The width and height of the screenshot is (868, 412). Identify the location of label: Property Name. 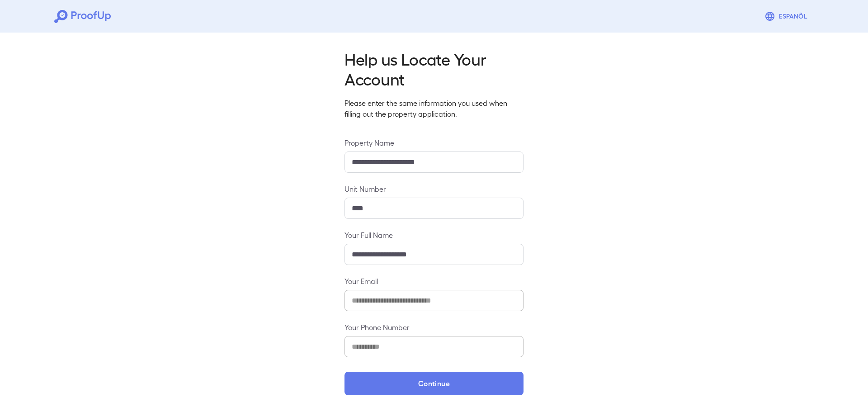
(434, 142).